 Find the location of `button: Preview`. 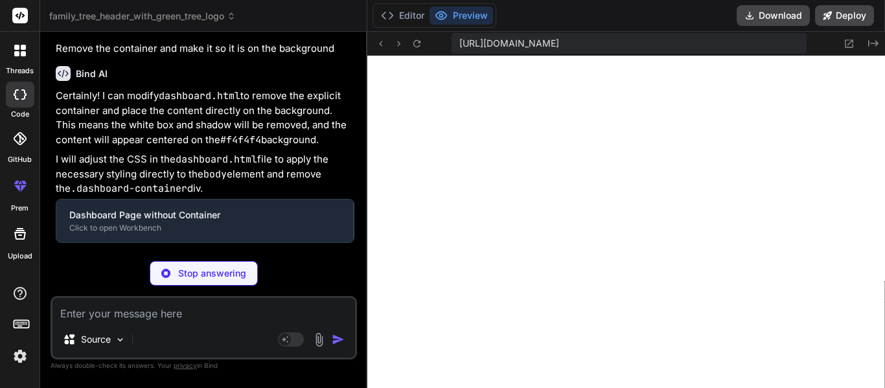

button: Preview is located at coordinates (461, 16).